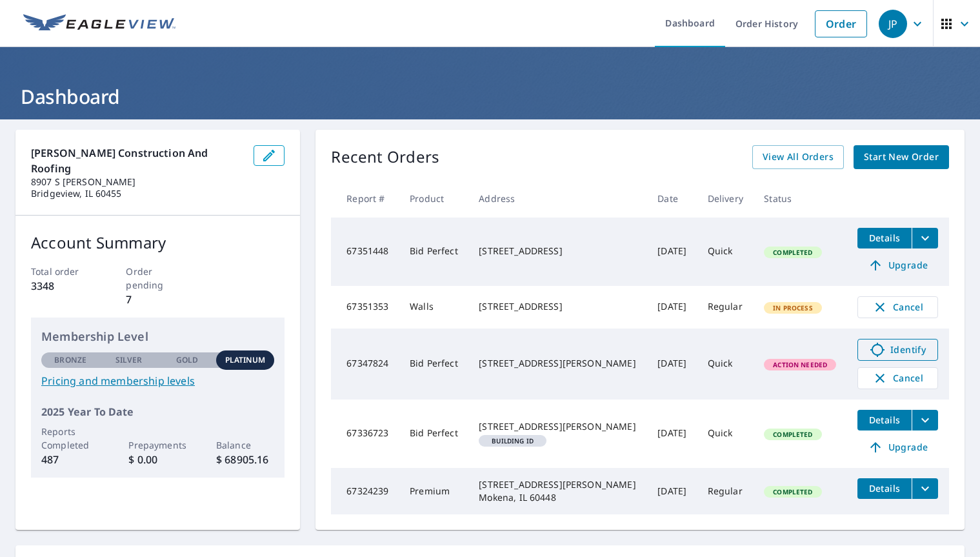 This screenshot has width=980, height=557. Describe the element at coordinates (70, 360) in the screenshot. I see `p: Bronze` at that location.